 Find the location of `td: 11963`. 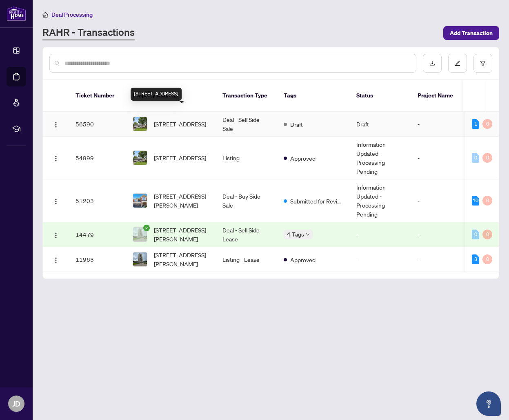

td: 11963 is located at coordinates (98, 259).